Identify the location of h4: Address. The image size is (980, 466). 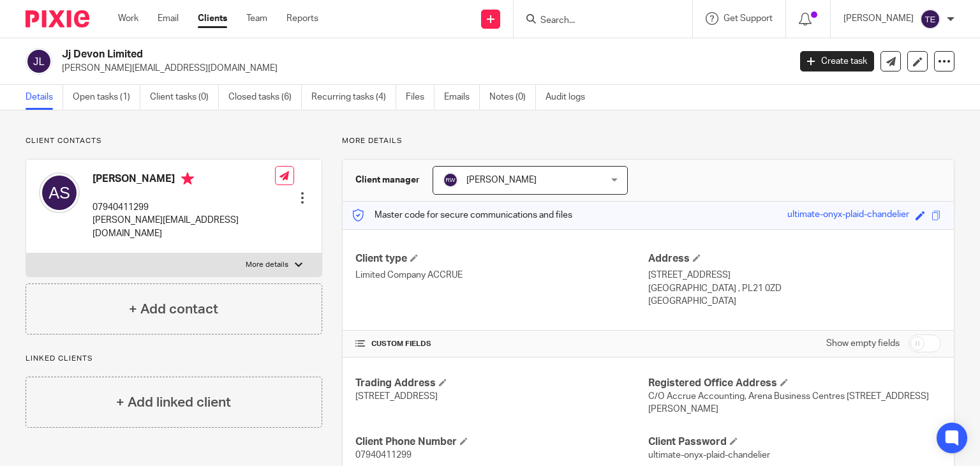
(795, 259).